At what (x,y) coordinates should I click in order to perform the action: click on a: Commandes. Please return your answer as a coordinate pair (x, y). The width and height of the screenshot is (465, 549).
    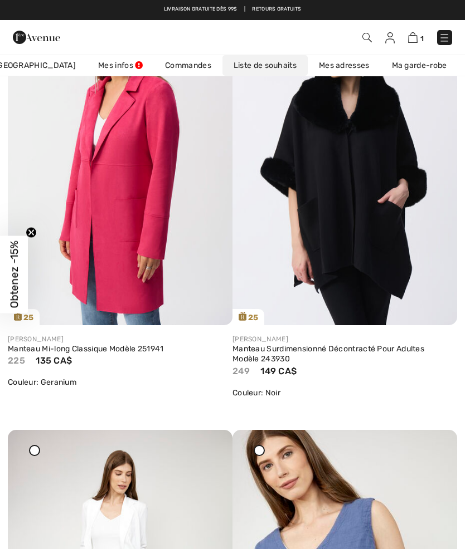
    Looking at the image, I should click on (188, 65).